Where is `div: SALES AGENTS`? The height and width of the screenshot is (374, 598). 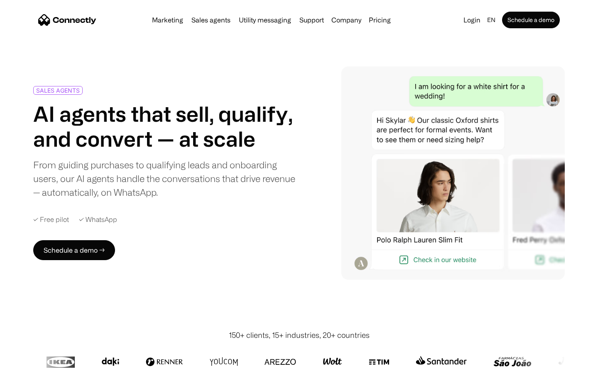
div: SALES AGENTS is located at coordinates (58, 90).